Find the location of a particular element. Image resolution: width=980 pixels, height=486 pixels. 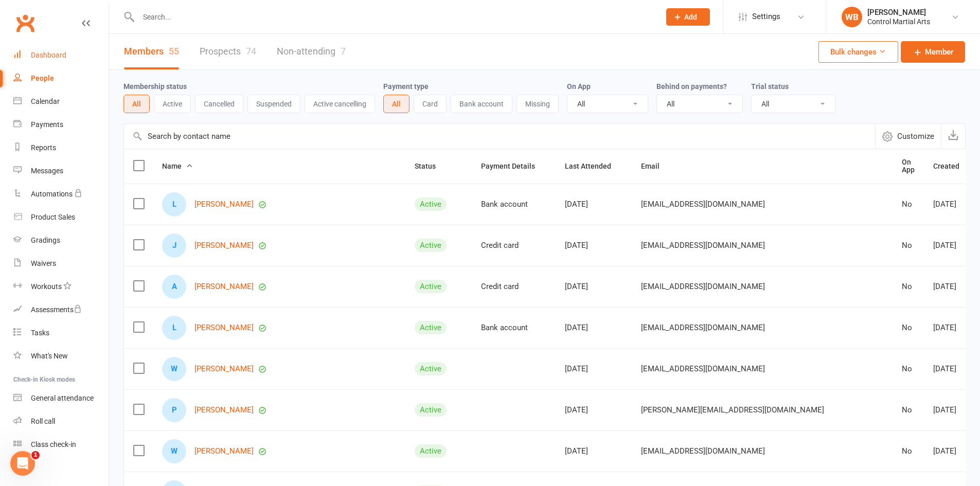

a: Payments is located at coordinates (61, 124).